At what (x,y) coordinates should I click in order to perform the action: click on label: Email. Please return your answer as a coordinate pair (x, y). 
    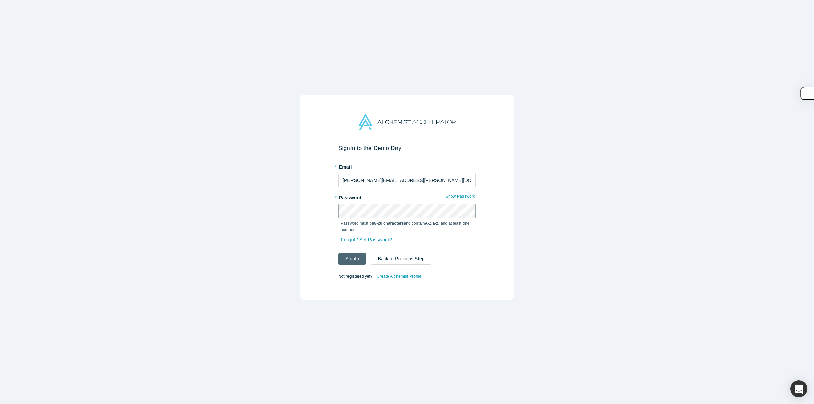
    Looking at the image, I should click on (407, 166).